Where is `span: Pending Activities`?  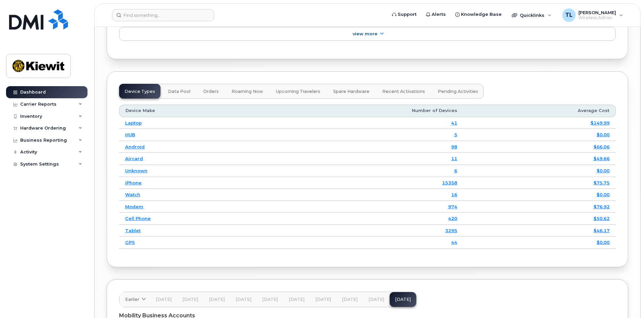 span: Pending Activities is located at coordinates (458, 92).